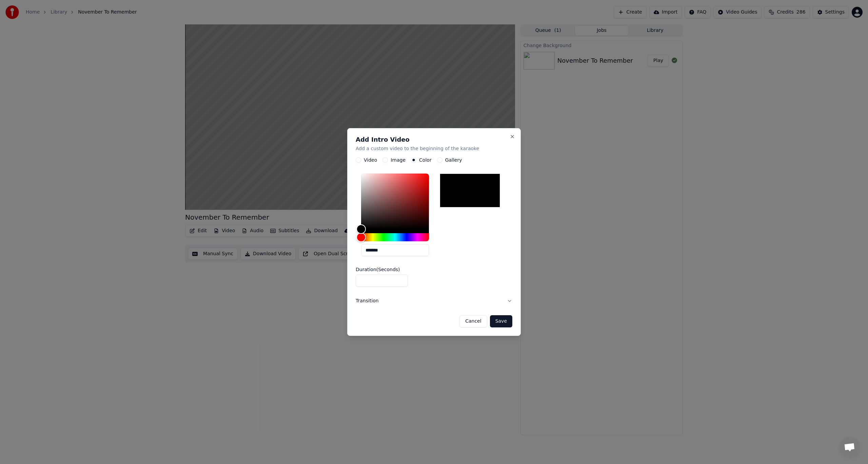 The height and width of the screenshot is (464, 868). I want to click on label: Video, so click(370, 160).